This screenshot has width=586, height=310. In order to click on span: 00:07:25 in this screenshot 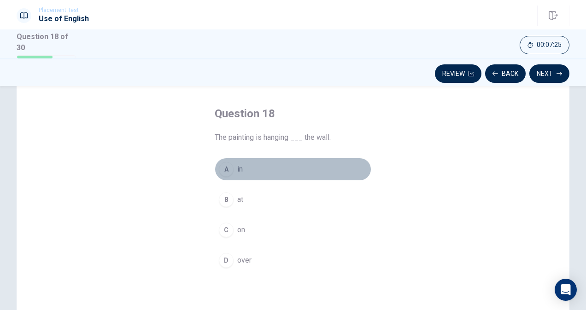, I will do `click(549, 45)`.